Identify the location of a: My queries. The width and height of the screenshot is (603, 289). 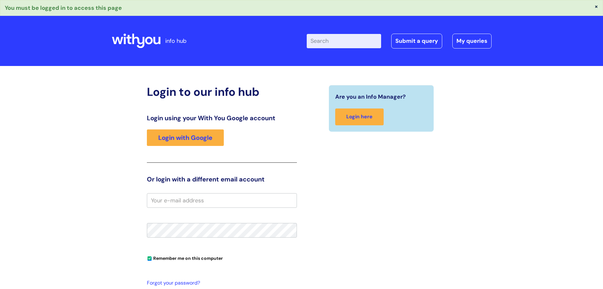
(472, 41).